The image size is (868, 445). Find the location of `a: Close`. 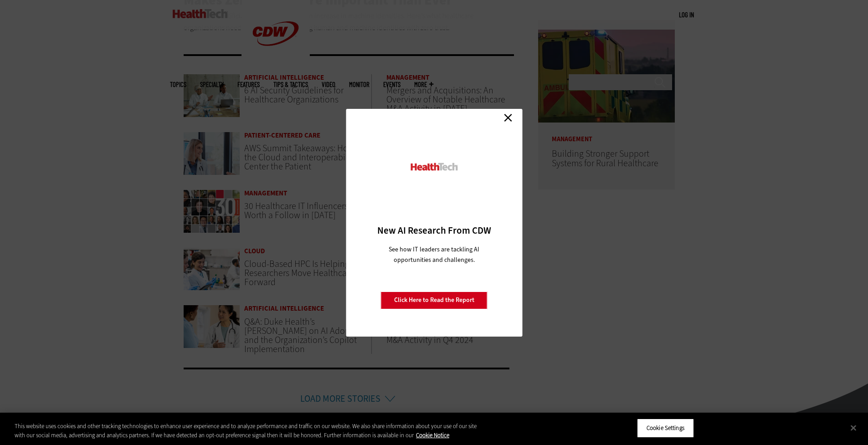

a: Close is located at coordinates (508, 118).